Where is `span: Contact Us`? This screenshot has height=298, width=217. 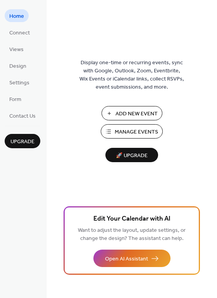 span: Contact Us is located at coordinates (22, 116).